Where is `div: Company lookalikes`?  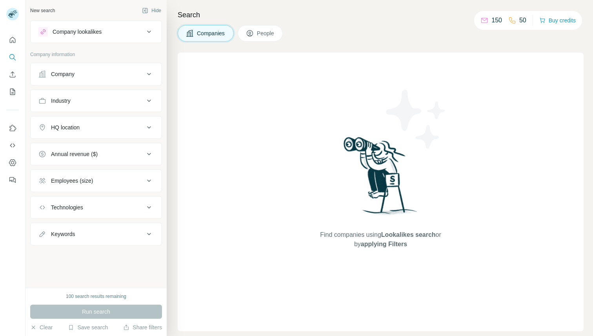 div: Company lookalikes is located at coordinates (77, 32).